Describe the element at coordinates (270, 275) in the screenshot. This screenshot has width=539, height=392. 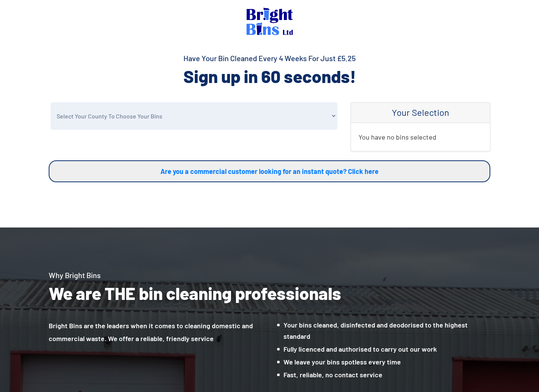
I see `h4: Why Bright Bins` at that location.